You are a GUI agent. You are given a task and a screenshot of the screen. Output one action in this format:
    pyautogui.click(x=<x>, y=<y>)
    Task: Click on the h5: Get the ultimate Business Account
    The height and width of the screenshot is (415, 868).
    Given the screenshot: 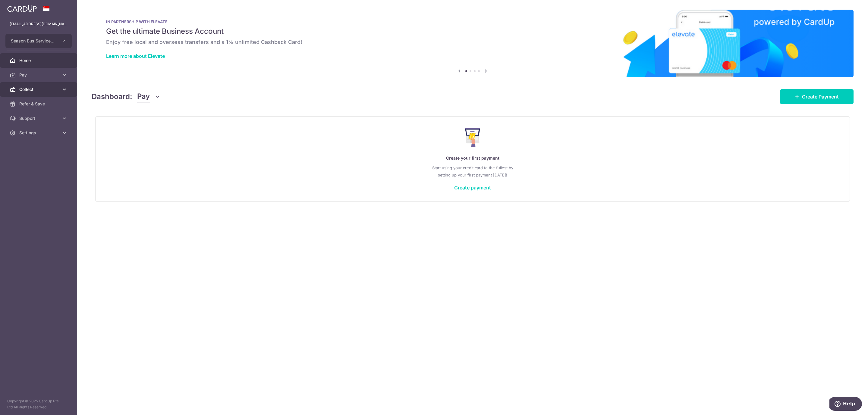 What is the action you would take?
    pyautogui.click(x=473, y=31)
    